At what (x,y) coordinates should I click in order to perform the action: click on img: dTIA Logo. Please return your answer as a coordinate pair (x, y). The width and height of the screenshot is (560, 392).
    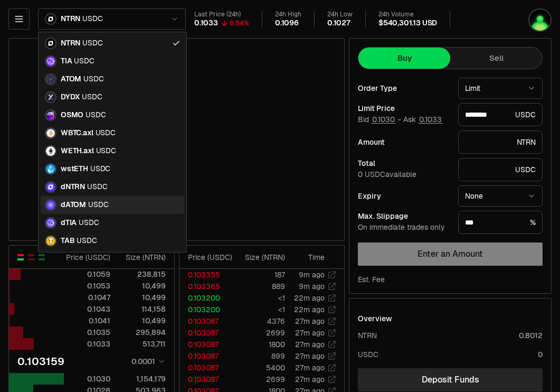
    Looking at the image, I should click on (51, 223).